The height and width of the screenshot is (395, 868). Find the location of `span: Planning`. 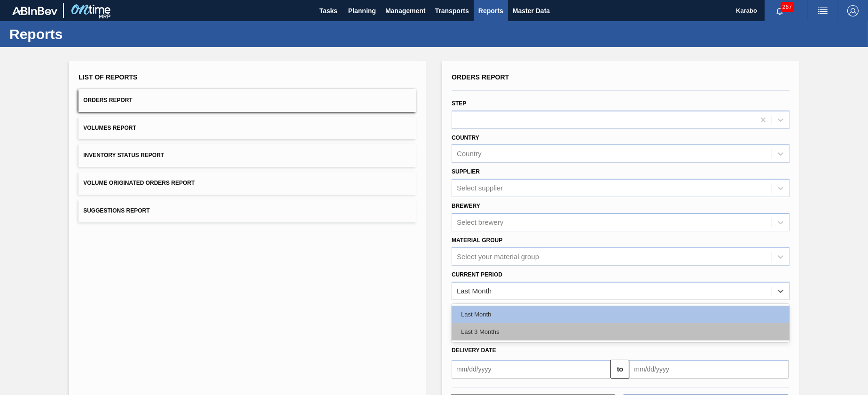

span: Planning is located at coordinates (362, 11).